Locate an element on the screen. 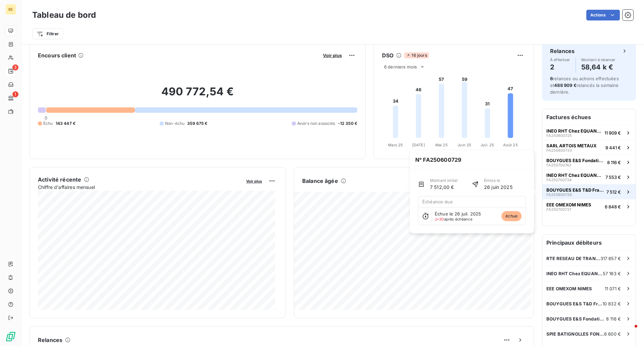 The height and width of the screenshot is (346, 644). span: 6 derniers mois is located at coordinates (401, 67).